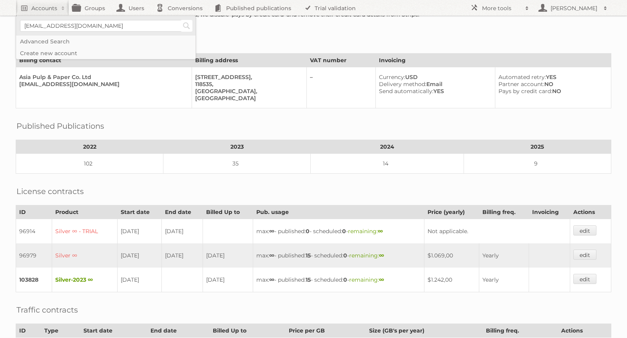 This screenshot has height=338, width=627. I want to click on td: 103828, so click(34, 280).